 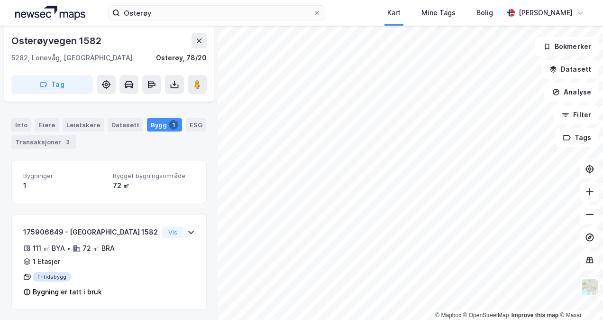 What do you see at coordinates (47, 125) in the screenshot?
I see `div: Eiere` at bounding box center [47, 125].